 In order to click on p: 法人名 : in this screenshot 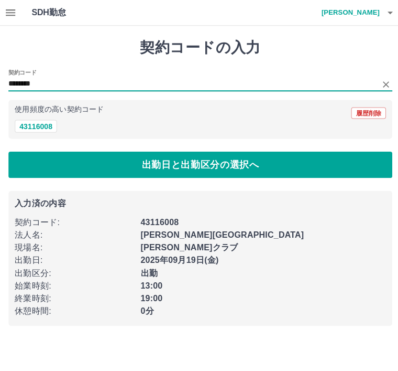, I will do `click(74, 233)`.